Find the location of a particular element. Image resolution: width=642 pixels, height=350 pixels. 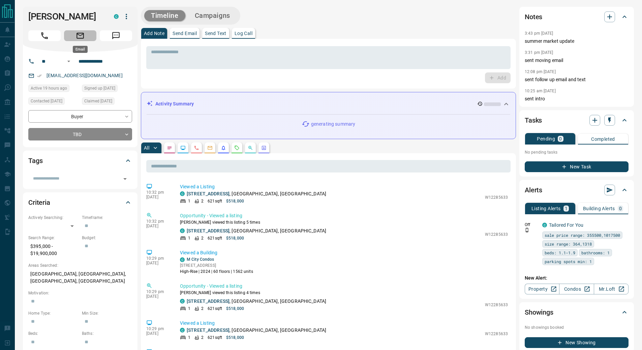

span: Active 19 hours ago is located at coordinates (49, 88).